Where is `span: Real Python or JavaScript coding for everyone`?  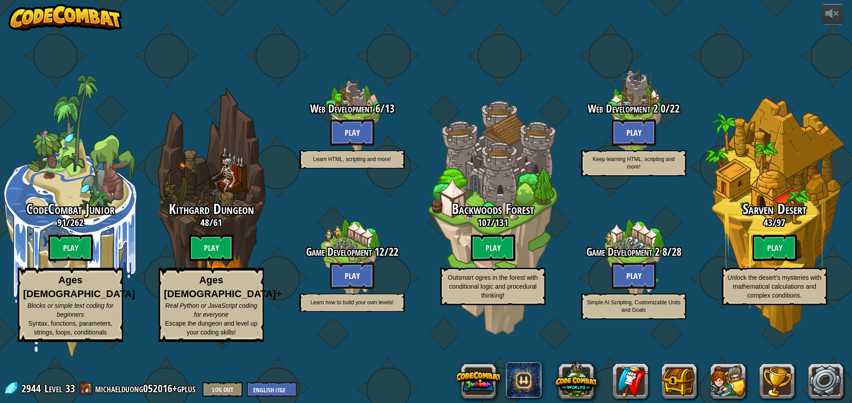
span: Real Python or JavaScript coding for everyone is located at coordinates (211, 310).